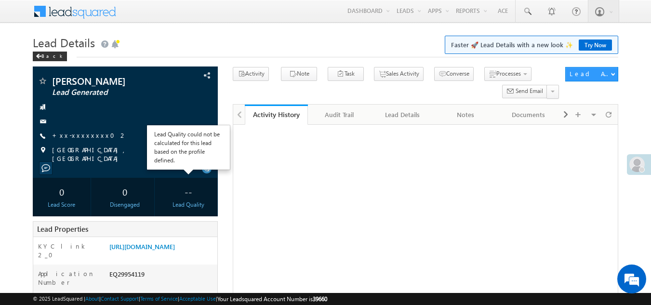  Describe the element at coordinates (62, 205) in the screenshot. I see `div: Lead Score` at that location.